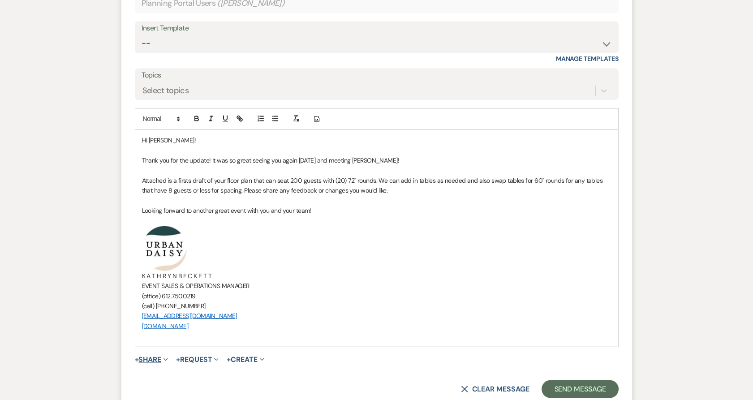  I want to click on p: Looking forward to another great event with you and your team!, so click(377, 211).